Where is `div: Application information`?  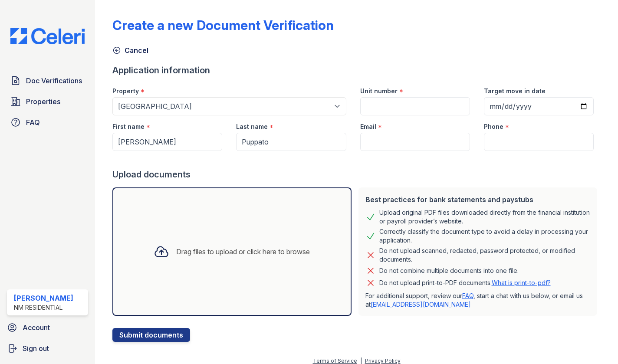
div: Application information is located at coordinates (356, 70).